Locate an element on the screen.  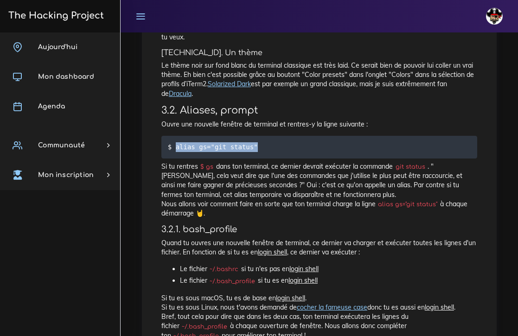
p: Ouvre une nouvelle fenêtre de terminal et rentres-y la ligne suivante : is located at coordinates (319, 124).